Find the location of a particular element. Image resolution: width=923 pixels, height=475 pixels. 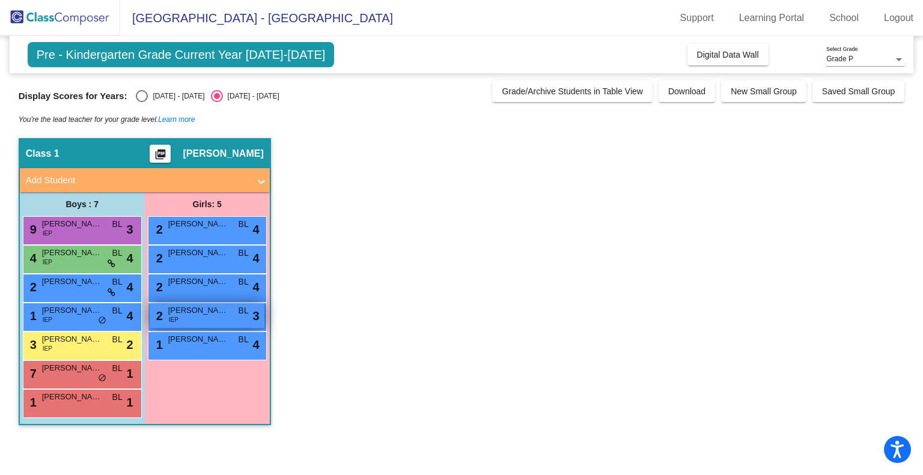

button: New Small Group is located at coordinates (764, 91).